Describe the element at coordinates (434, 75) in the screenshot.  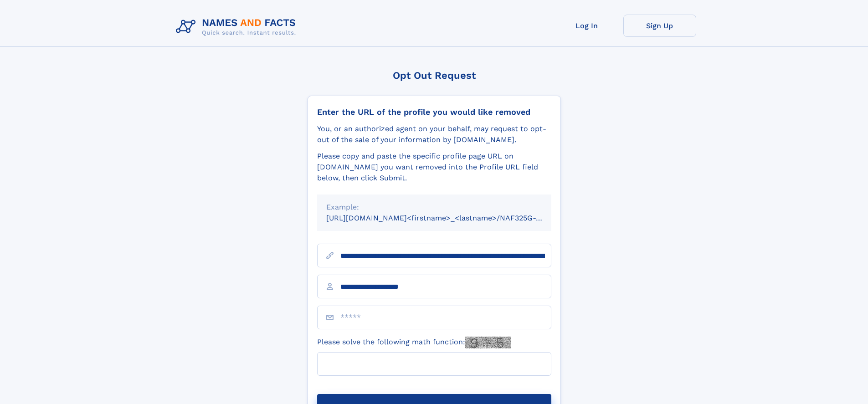
I see `div: Opt Out Request` at that location.